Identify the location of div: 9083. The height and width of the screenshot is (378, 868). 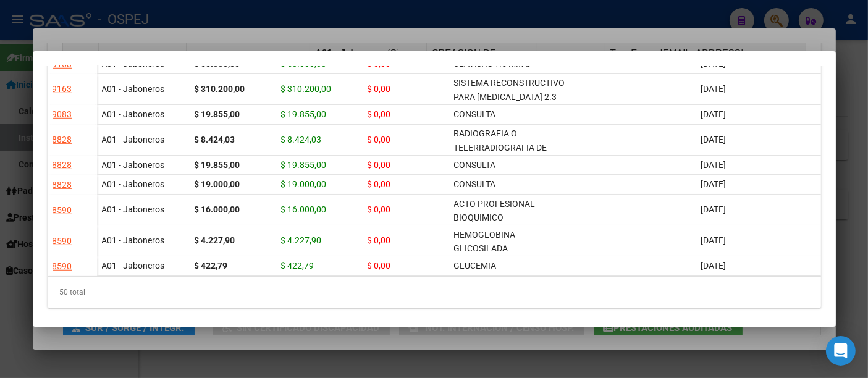
(62, 114).